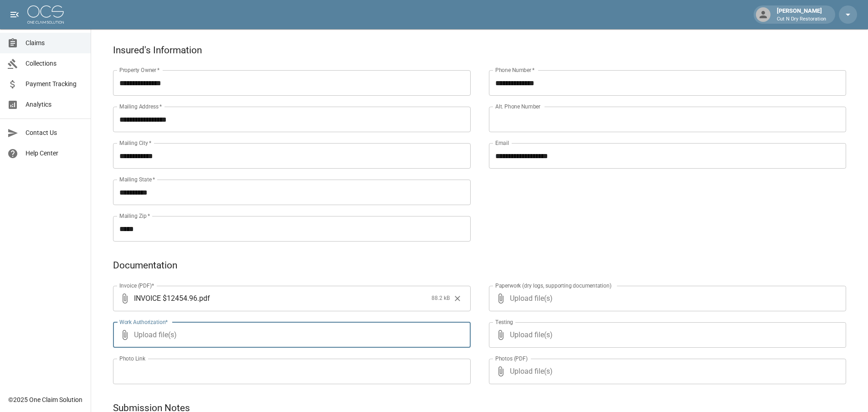 The height and width of the screenshot is (412, 868). I want to click on span: INVOICE $12454.96, so click(165, 298).